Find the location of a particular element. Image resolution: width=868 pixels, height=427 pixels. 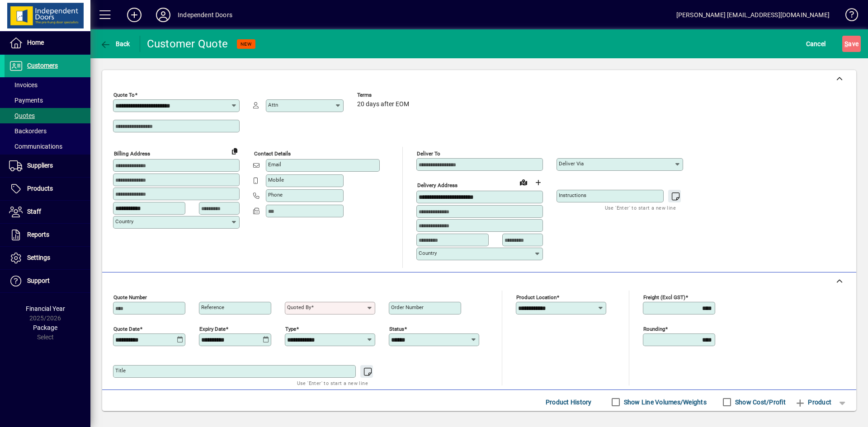

mat-label: Quote To is located at coordinates (124, 95).